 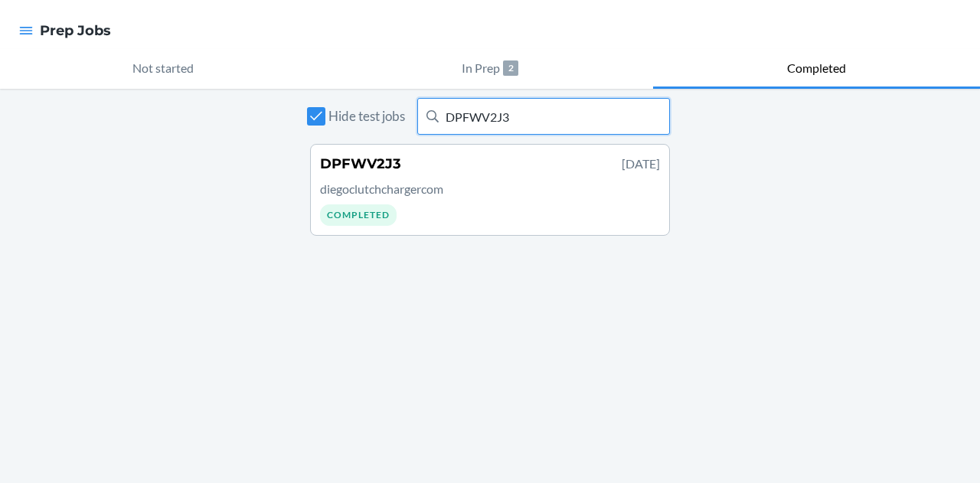 I want to click on div: Completed, so click(x=358, y=215).